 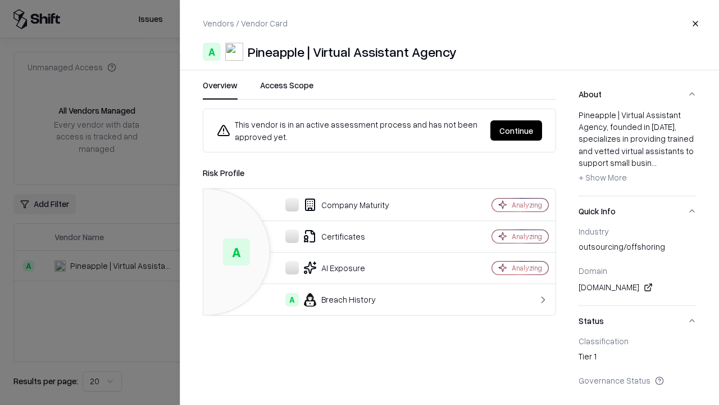 I want to click on button: + Show More, so click(x=603, y=178).